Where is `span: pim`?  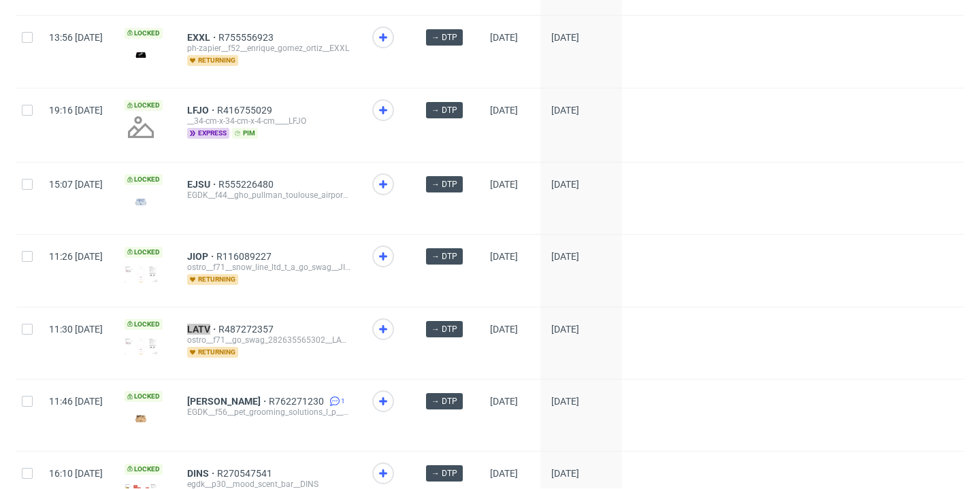 span: pim is located at coordinates (245, 134).